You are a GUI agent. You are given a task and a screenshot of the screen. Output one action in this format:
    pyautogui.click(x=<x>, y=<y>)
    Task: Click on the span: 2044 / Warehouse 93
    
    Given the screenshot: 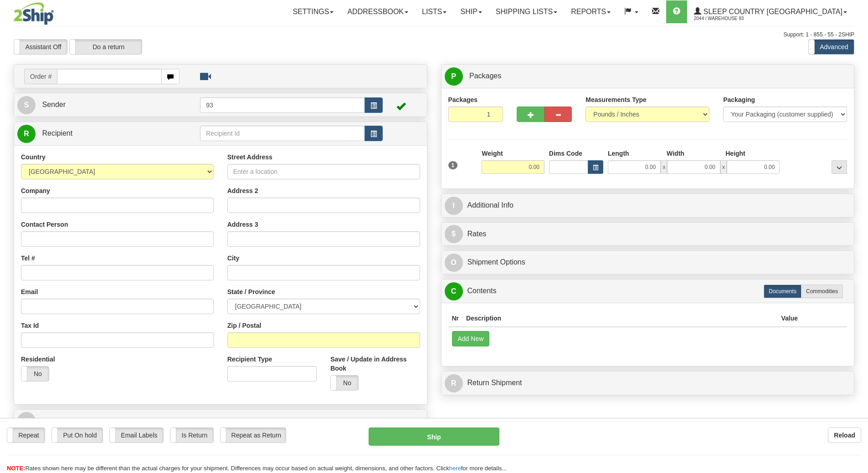 What is the action you would take?
    pyautogui.click(x=728, y=19)
    